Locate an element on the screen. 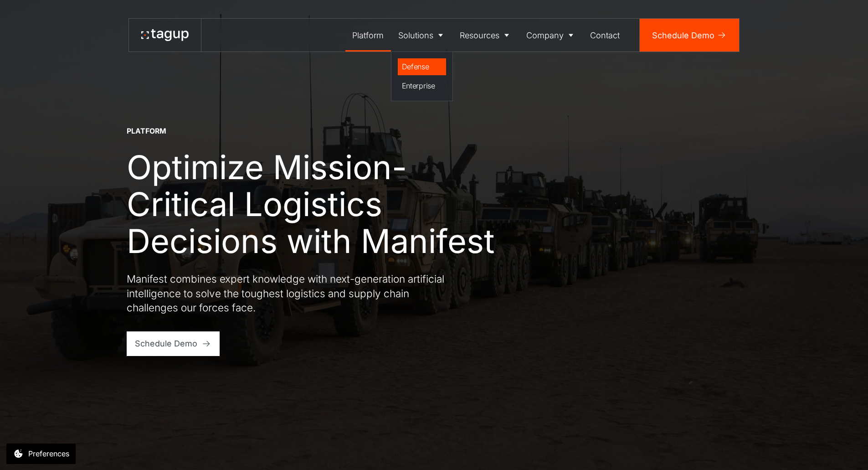 The height and width of the screenshot is (470, 868). h1: Optimize Mission-Critical Logistics Decisions with Manifest is located at coordinates (318, 204).